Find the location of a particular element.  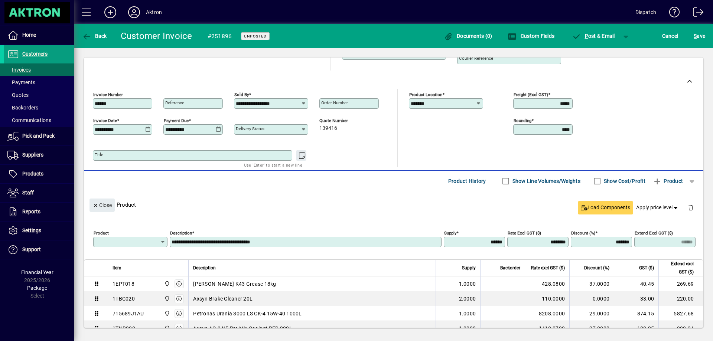

td: 40.45 is located at coordinates (636, 284).